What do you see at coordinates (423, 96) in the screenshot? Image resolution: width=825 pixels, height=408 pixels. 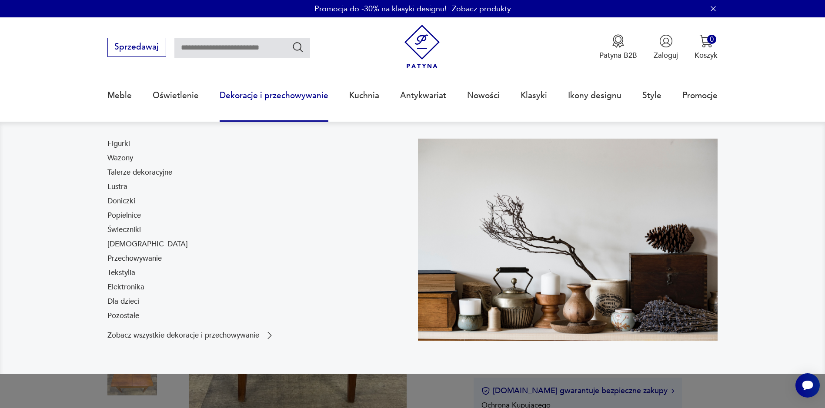 I see `a: Antykwariat` at bounding box center [423, 96].